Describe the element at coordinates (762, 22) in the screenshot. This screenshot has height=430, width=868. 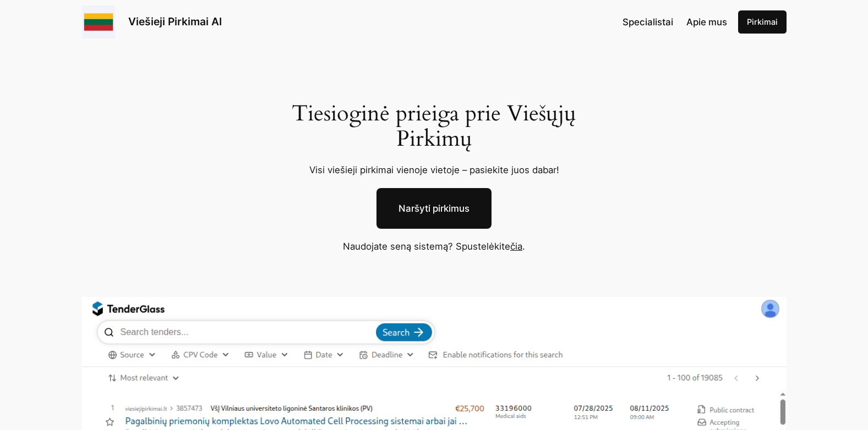
I see `a: Pirkimai` at that location.